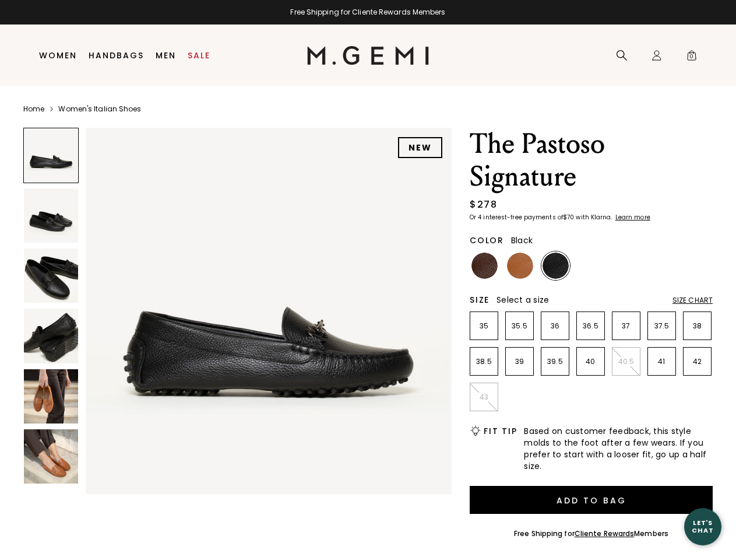  Describe the element at coordinates (99, 109) in the screenshot. I see `a: Women's Italian Shoes` at that location.